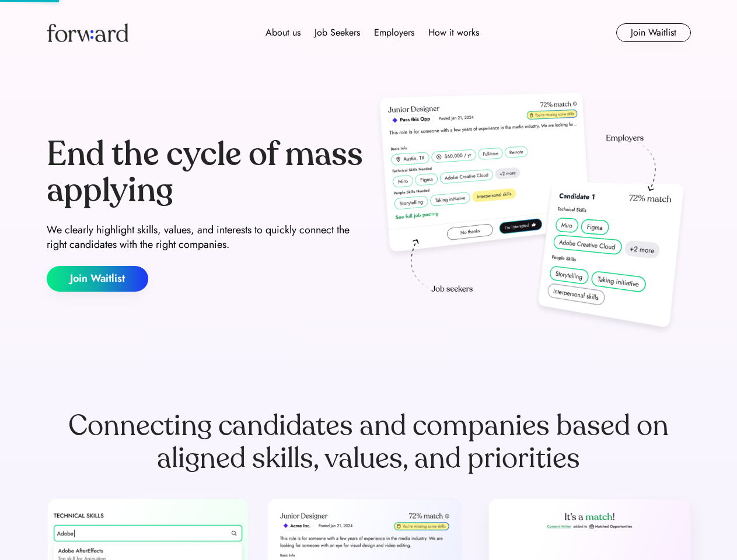  I want to click on div: Employers, so click(394, 33).